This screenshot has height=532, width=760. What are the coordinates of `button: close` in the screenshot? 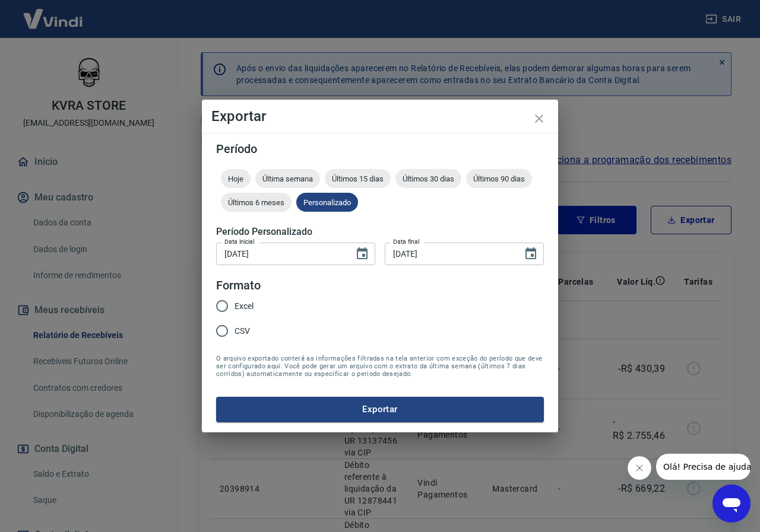 It's located at (539, 119).